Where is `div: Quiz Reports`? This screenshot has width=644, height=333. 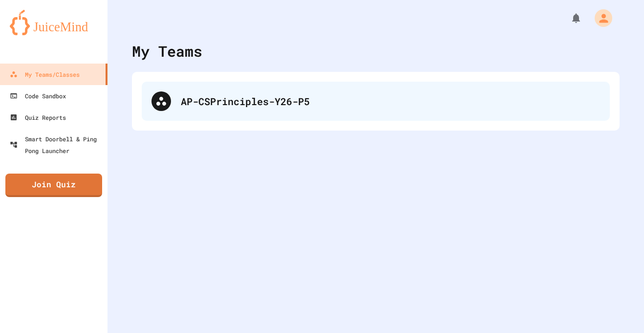
div: Quiz Reports is located at coordinates (37, 117).